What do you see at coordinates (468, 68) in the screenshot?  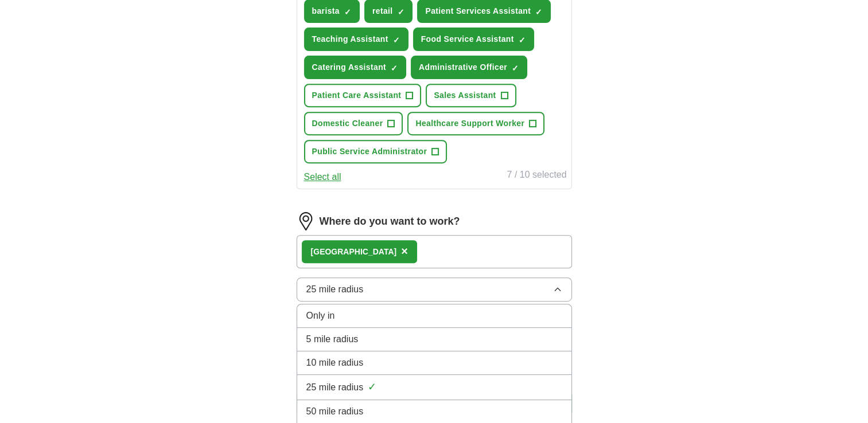 I see `button: Administrative Officer✓` at bounding box center [468, 68].